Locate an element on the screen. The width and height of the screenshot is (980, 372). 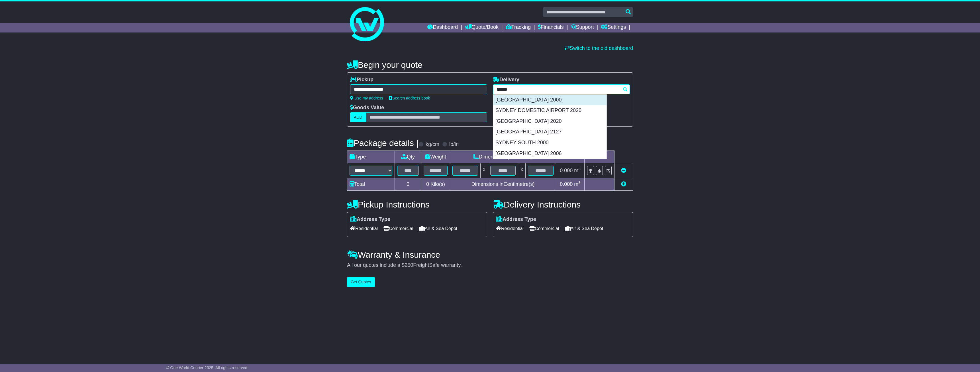
td: Type is located at coordinates (371, 157).